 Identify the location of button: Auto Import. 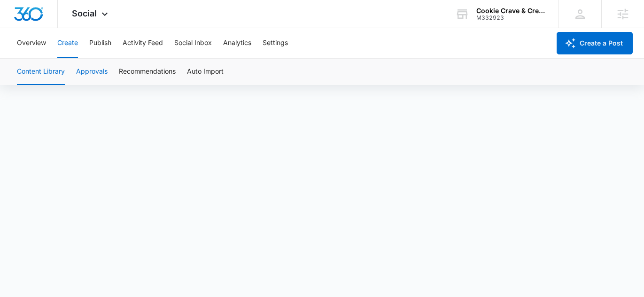
(205, 72).